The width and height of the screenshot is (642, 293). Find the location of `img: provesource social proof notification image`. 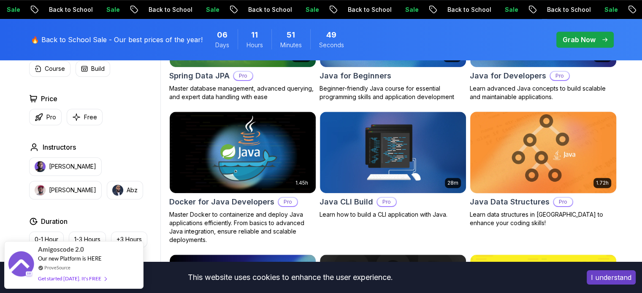

img: provesource social proof notification image is located at coordinates (21, 265).